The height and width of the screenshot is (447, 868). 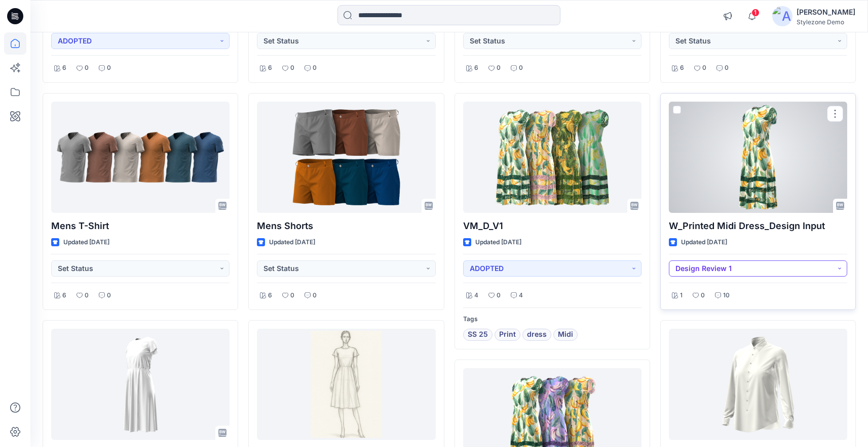 What do you see at coordinates (782, 16) in the screenshot?
I see `img: avatar` at bounding box center [782, 16].